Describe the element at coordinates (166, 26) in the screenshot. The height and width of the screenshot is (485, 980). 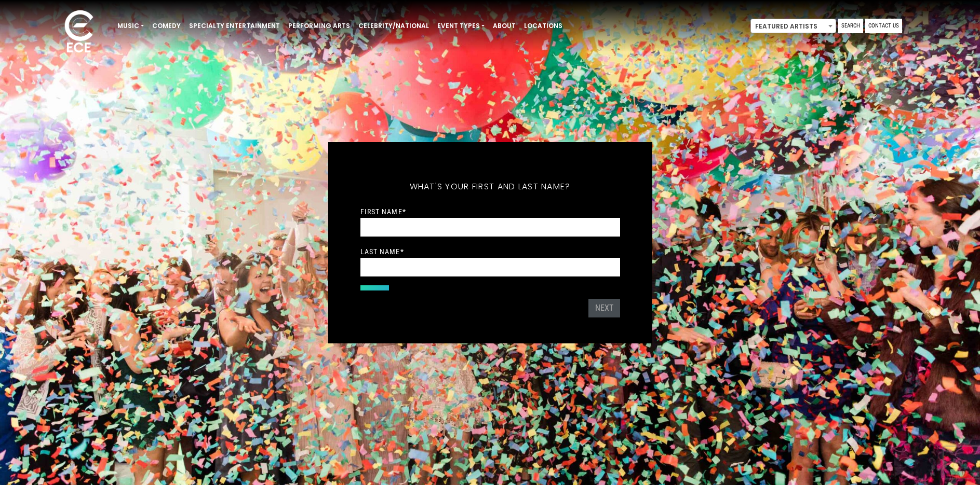
I see `a: Comedy` at that location.